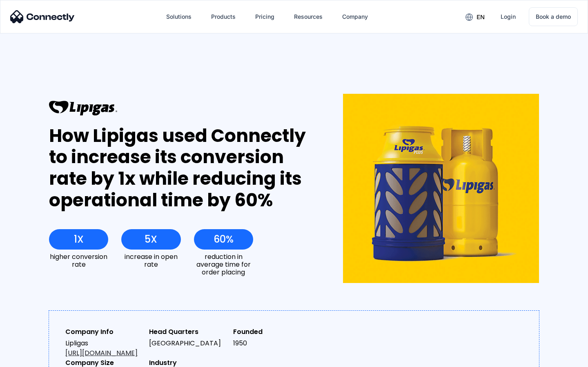  Describe the element at coordinates (553, 17) in the screenshot. I see `a: Book a demo` at that location.